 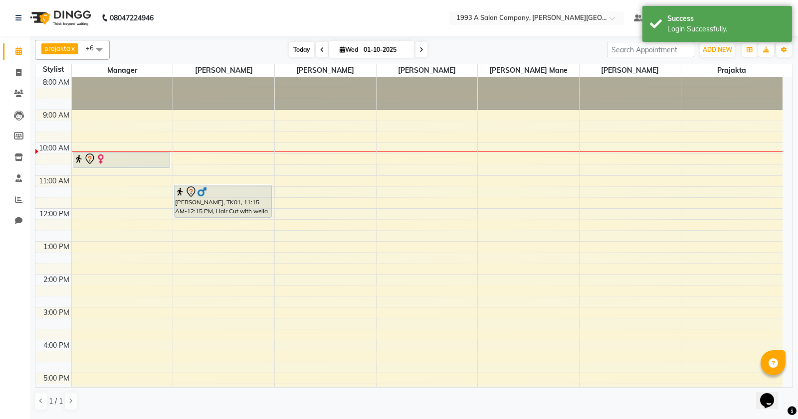 I want to click on img: logo, so click(x=59, y=18).